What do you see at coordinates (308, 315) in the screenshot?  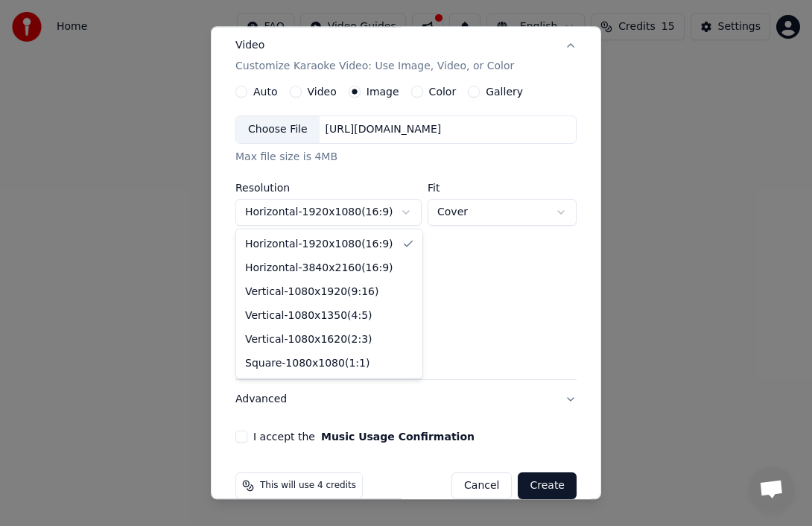 I see `div: Vertical - 1080 x 1350 ( 4 : 5 )` at bounding box center [308, 315].